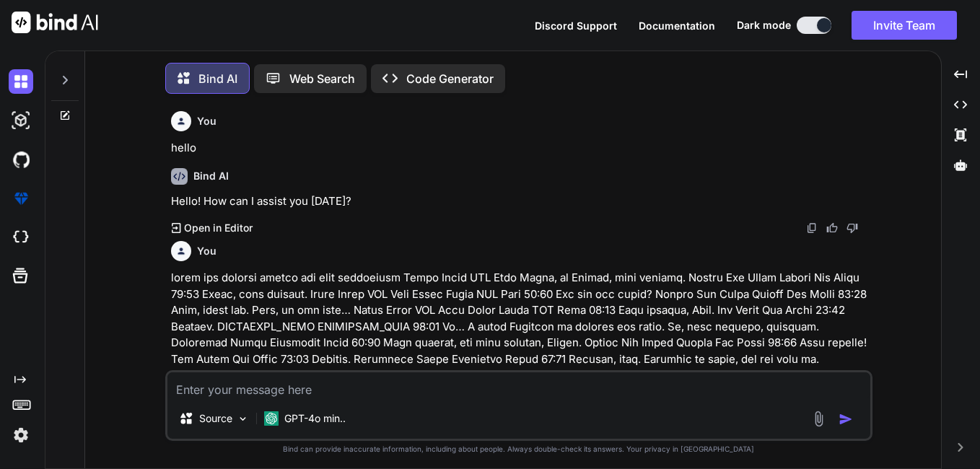 This screenshot has height=469, width=980. What do you see at coordinates (764, 26) in the screenshot?
I see `span: Dark mode` at bounding box center [764, 26].